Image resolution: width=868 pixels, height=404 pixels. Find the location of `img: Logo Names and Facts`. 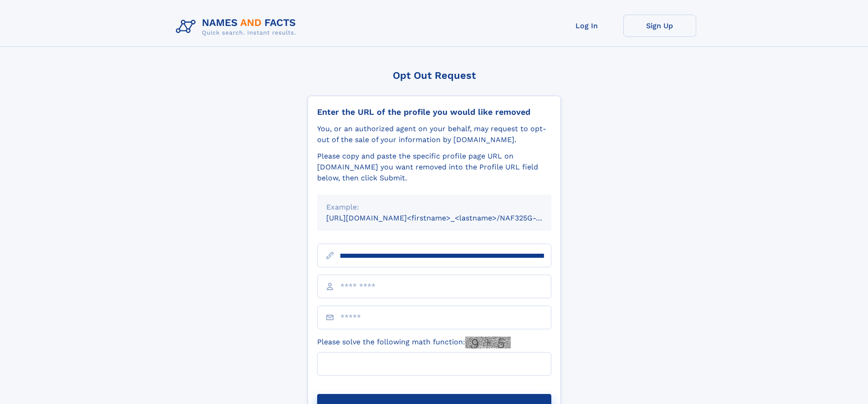

img: Logo Names and Facts is located at coordinates (238, 27).